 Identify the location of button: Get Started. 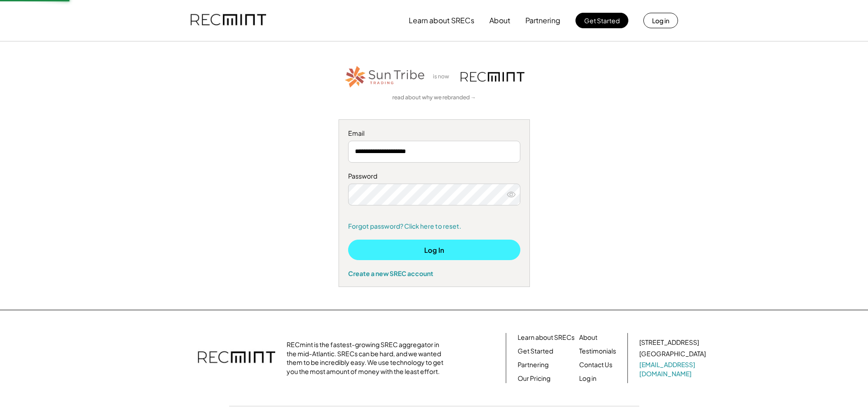
(602, 20).